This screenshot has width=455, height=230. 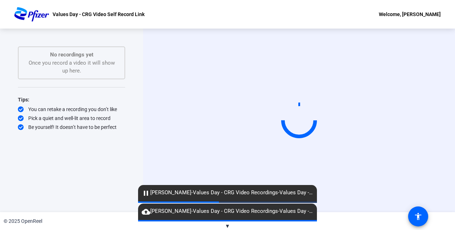 What do you see at coordinates (98, 14) in the screenshot?
I see `p: Values Day - CRG Video Self Record Link` at bounding box center [98, 14].